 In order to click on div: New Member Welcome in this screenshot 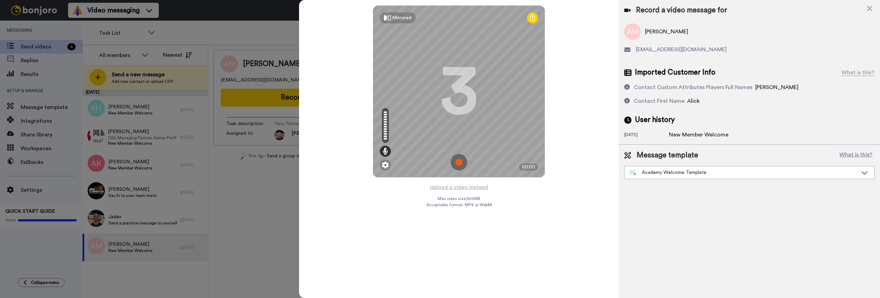, I will do `click(699, 135)`.